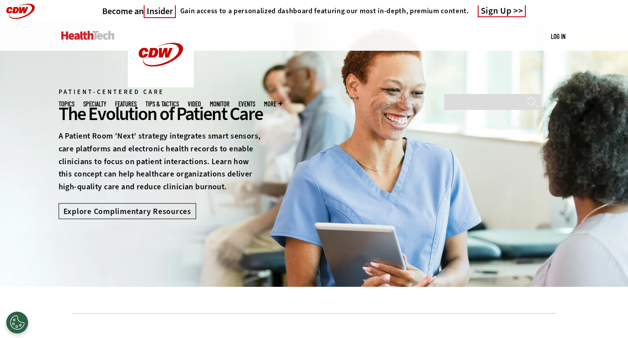 The image size is (628, 338). I want to click on h3: Become an, so click(139, 11).